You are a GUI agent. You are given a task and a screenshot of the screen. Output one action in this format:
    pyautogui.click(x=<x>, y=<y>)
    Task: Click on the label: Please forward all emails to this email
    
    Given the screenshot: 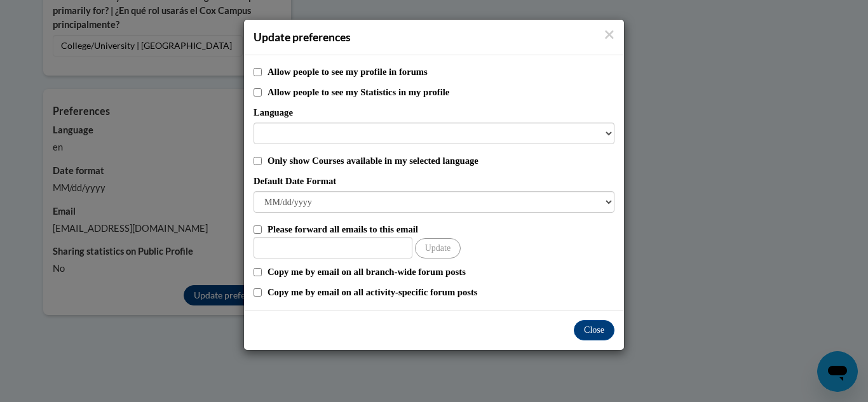 What is the action you would take?
    pyautogui.click(x=441, y=229)
    